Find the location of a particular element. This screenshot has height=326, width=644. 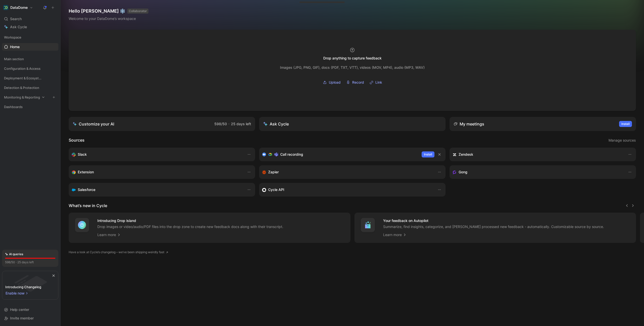

span: Manage sources is located at coordinates (622, 140).